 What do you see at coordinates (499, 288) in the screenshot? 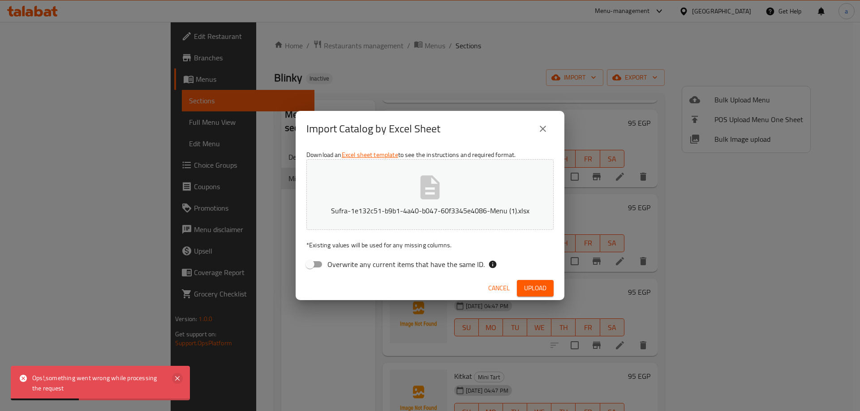
I see `button: Cancel` at bounding box center [499, 288].